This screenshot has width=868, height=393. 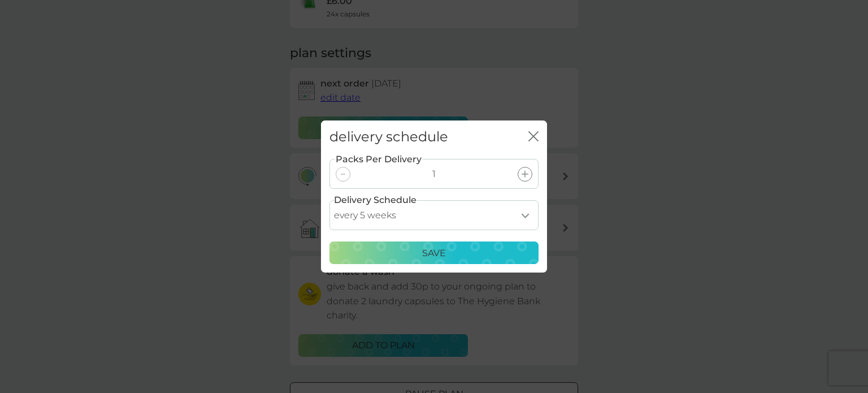 What do you see at coordinates (434, 174) in the screenshot?
I see `p: 1` at bounding box center [434, 174].